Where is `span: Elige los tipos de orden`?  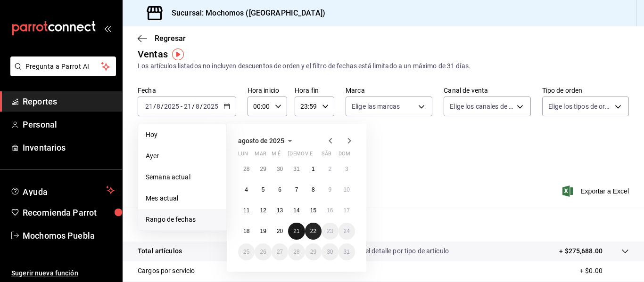 span: Elige los tipos de orden is located at coordinates (580, 106).